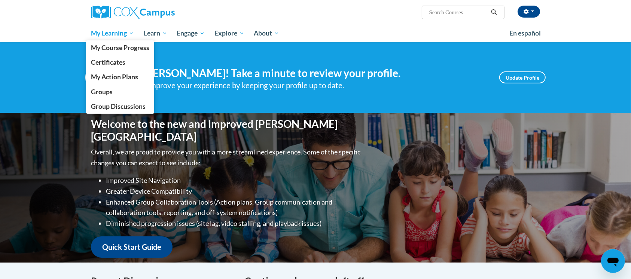  Describe the element at coordinates (226, 157) in the screenshot. I see `p: Overall, we are proud to provide you with a more streamlined experience. Some of the specific cha...` at that location.